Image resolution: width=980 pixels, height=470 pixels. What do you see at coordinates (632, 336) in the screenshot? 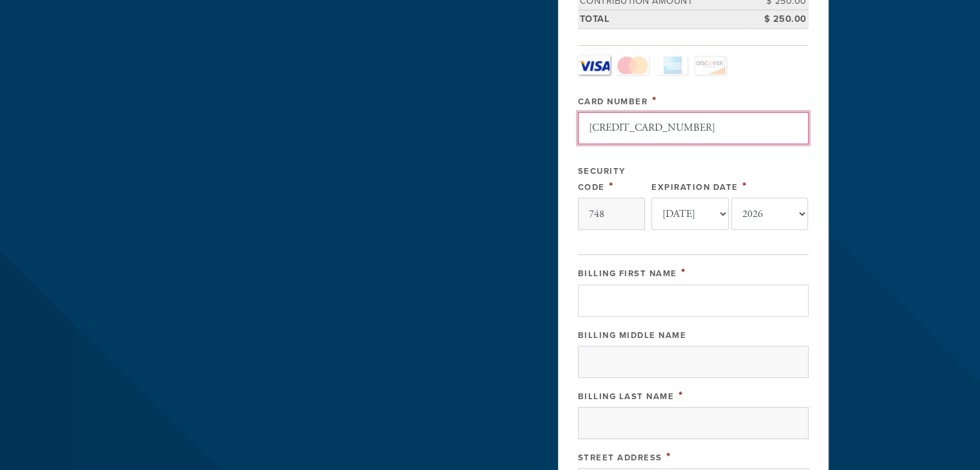
I see `label: Billing Middle Name` at bounding box center [632, 336].